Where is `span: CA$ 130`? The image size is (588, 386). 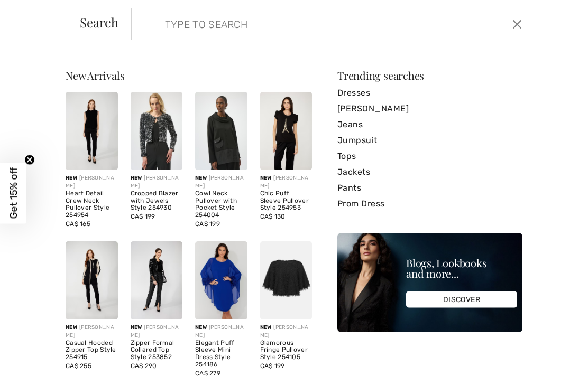
span: CA$ 130 is located at coordinates (273, 217).